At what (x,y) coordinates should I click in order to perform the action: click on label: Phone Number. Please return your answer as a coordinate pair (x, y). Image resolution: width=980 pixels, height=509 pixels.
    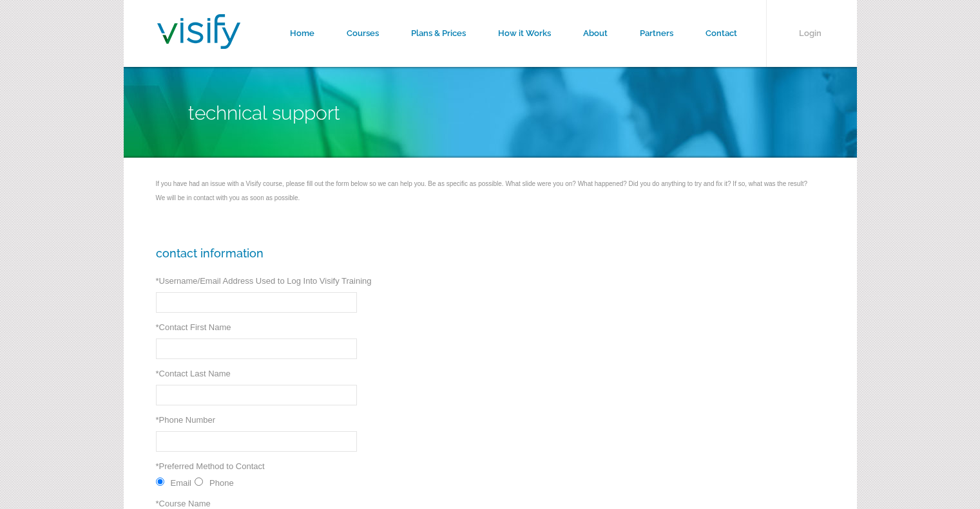
    Looking at the image, I should click on (185, 420).